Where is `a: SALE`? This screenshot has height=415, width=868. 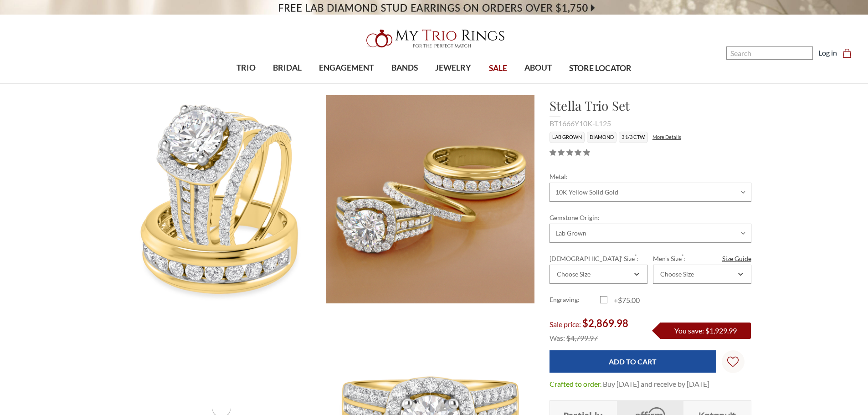
a: SALE is located at coordinates (497, 69).